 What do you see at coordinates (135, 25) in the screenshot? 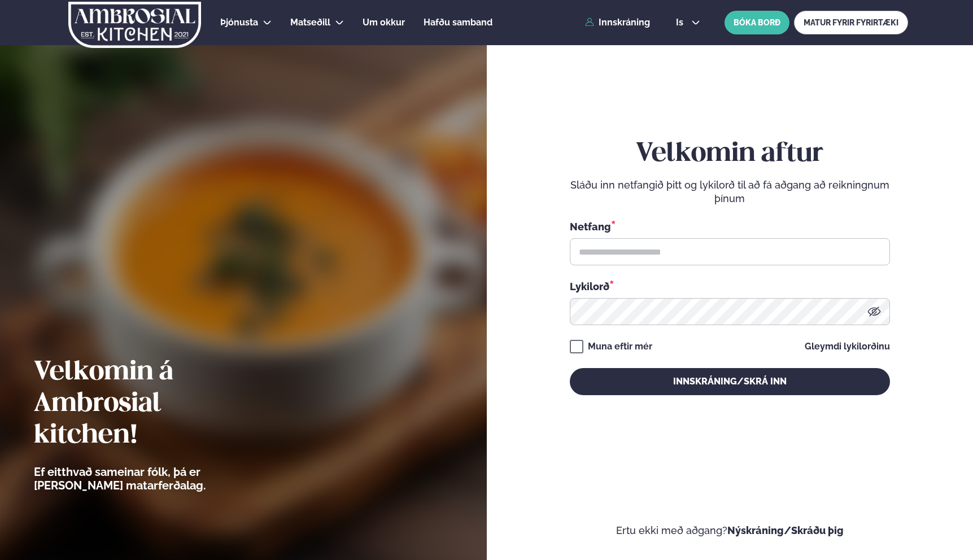
I see `img: logo` at bounding box center [135, 25].